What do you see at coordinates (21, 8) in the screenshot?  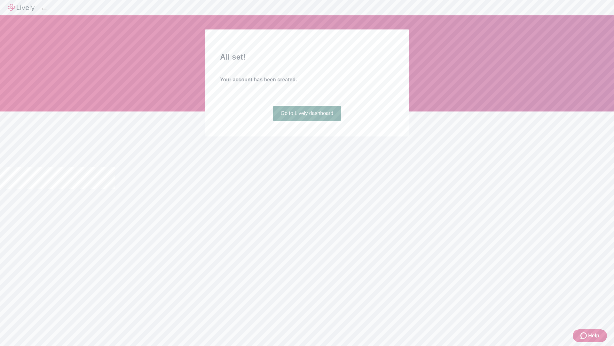 I see `img: Lively` at bounding box center [21, 8].